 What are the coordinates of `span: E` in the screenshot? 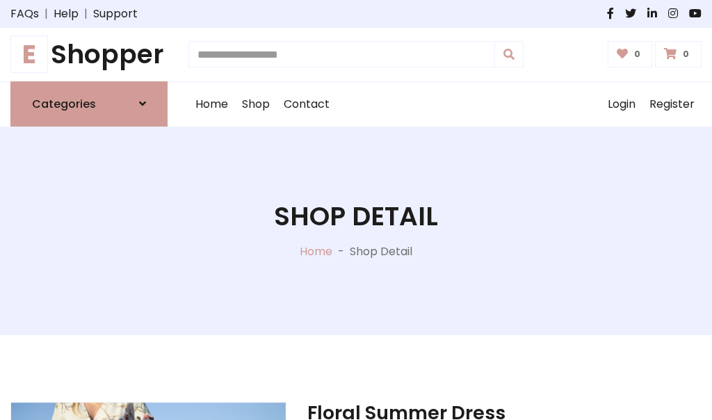 It's located at (29, 54).